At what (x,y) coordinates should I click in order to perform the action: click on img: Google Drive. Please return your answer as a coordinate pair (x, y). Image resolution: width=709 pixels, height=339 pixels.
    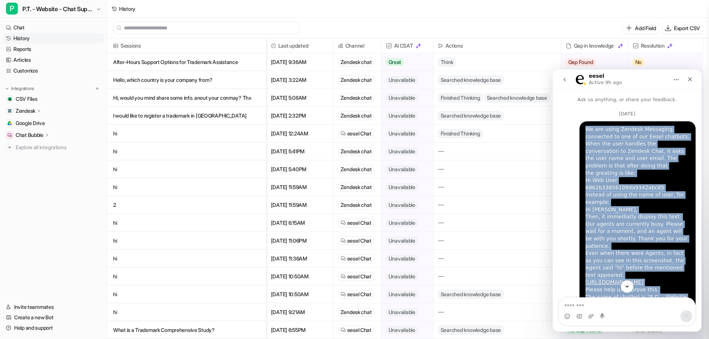
    Looking at the image, I should click on (10, 123).